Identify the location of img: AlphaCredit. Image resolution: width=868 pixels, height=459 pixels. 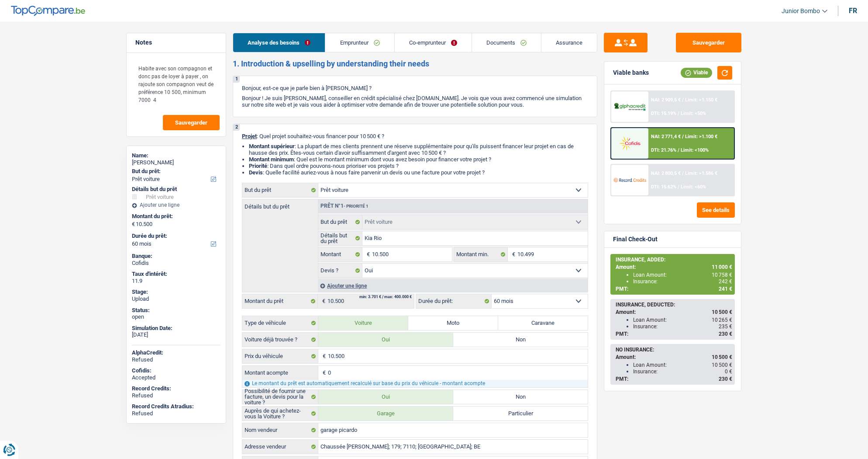
(630, 107).